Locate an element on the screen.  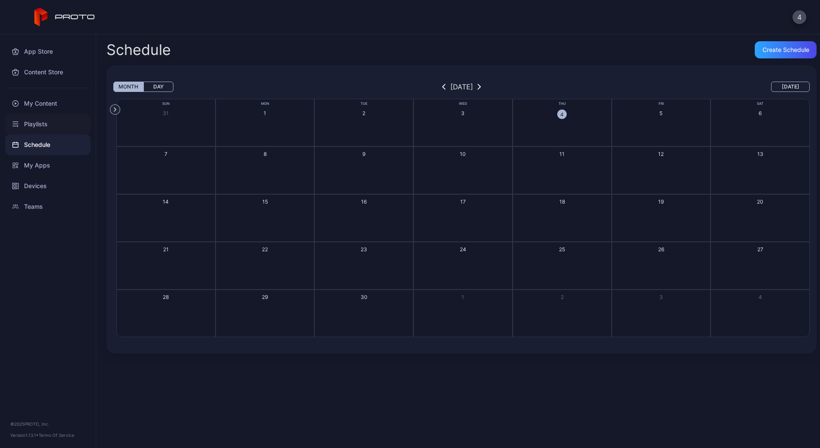
div: Teams is located at coordinates (48, 207).